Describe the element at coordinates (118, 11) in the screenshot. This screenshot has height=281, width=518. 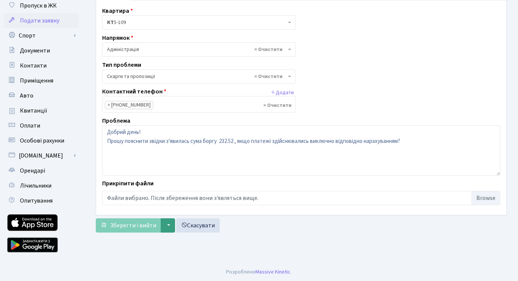
I see `label: Квартира` at that location.